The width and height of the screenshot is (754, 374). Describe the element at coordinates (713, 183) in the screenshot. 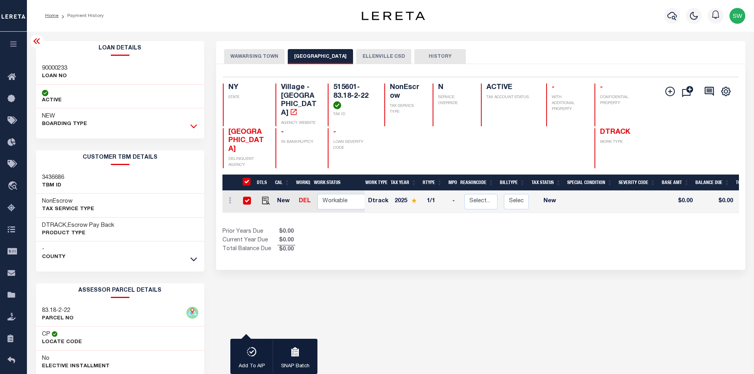

I see `th: Balance Due: activate to sort column ascending` at that location.